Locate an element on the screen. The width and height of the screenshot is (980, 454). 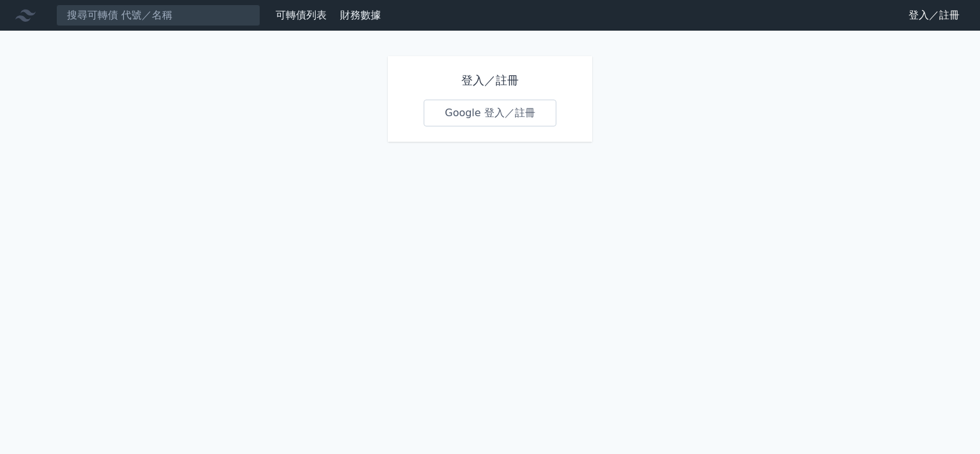
a: 登入／註冊 is located at coordinates (934, 15).